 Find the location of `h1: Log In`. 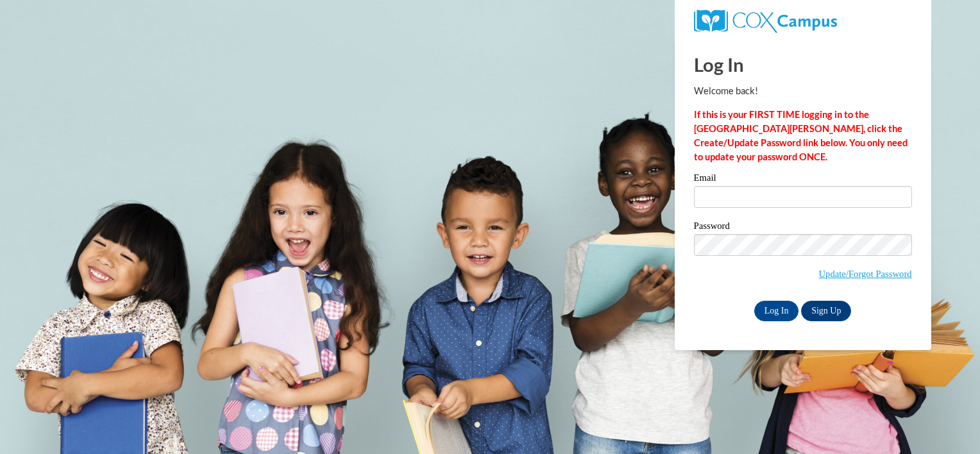

h1: Log In is located at coordinates (803, 64).